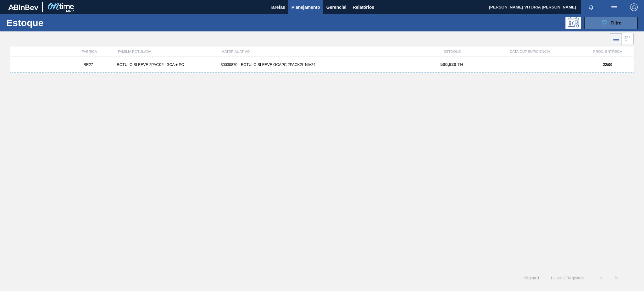 Image resolution: width=644 pixels, height=291 pixels. I want to click on div: FÁBRICA, so click(89, 51).